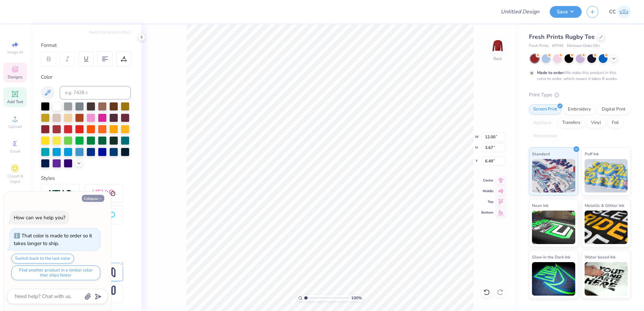 The width and height of the screenshot is (644, 311). What do you see at coordinates (55, 273) in the screenshot?
I see `button: Find another product in a similar color that ships faster` at bounding box center [55, 273].